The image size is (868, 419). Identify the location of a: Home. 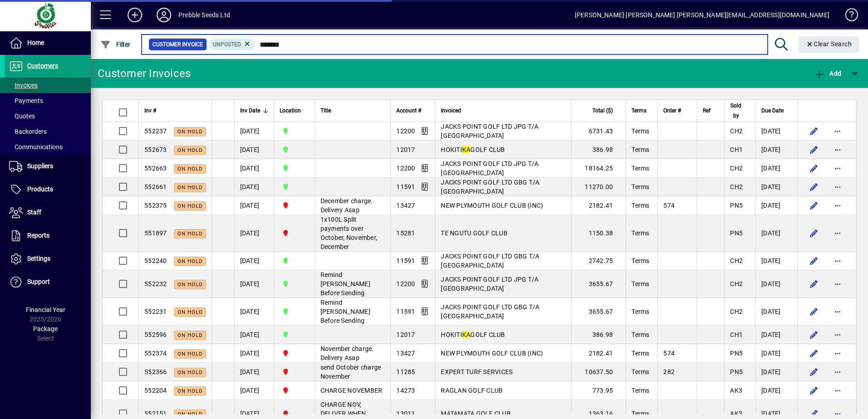
(48, 43).